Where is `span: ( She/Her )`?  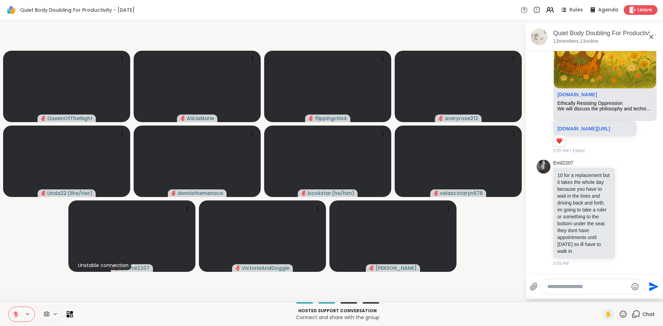 span: ( She/Her ) is located at coordinates (80, 193).